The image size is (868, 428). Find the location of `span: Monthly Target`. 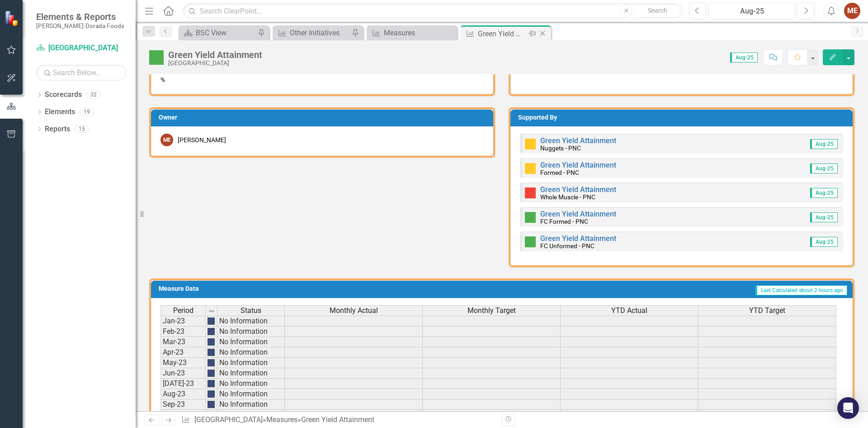

span: Monthly Target is located at coordinates (491, 311).